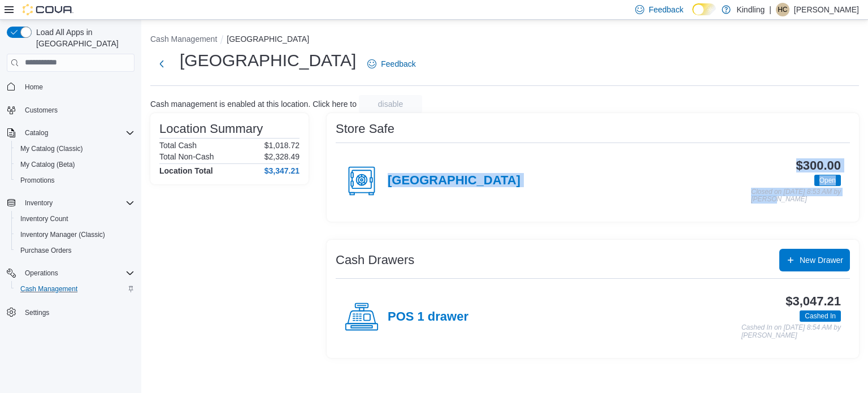 Image resolution: width=868 pixels, height=393 pixels. Describe the element at coordinates (428, 317) in the screenshot. I see `h4: POS 1 drawer` at that location.